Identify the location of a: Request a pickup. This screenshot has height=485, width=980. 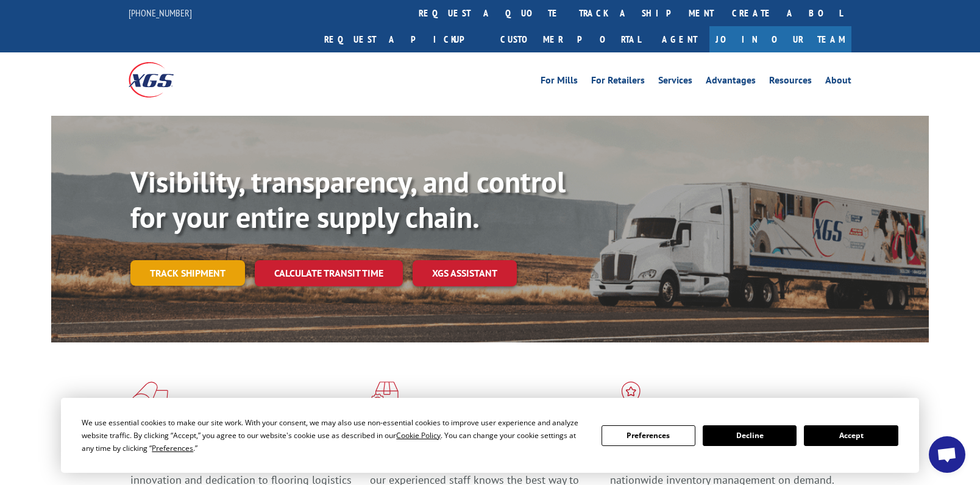
(403, 39).